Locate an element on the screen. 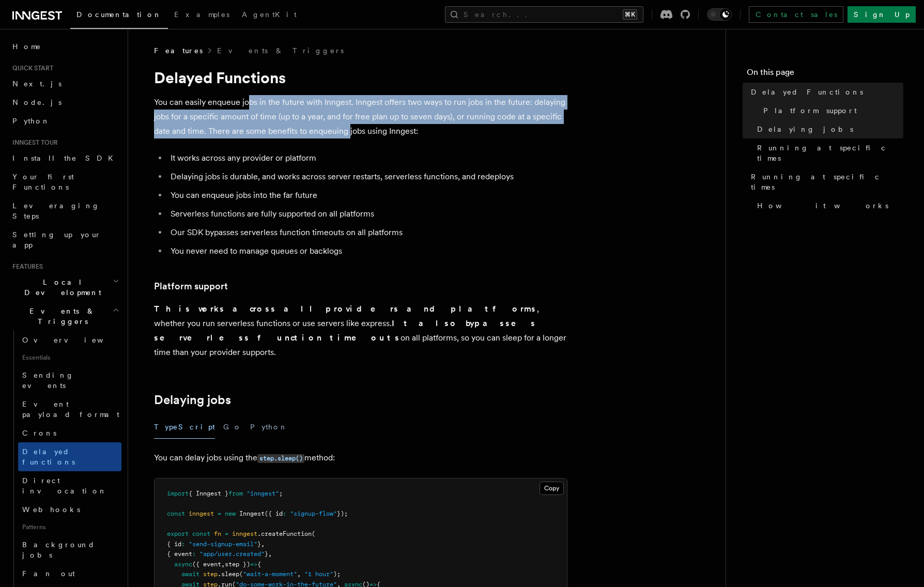  a: Delayed functions is located at coordinates (70, 457).